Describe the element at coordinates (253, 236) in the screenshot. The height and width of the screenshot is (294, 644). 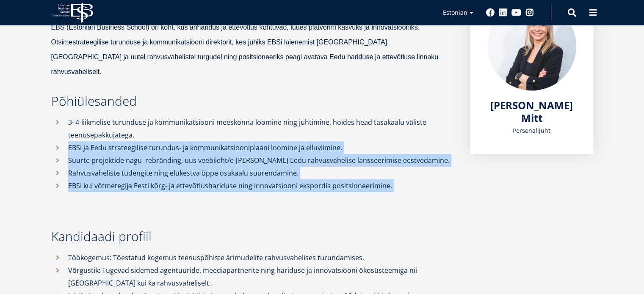
I see `h3: Kandidaadi profiil` at that location.